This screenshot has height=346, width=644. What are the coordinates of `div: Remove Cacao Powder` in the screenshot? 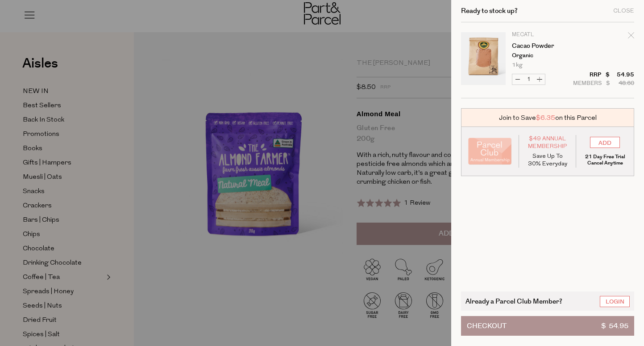 It's located at (631, 37).